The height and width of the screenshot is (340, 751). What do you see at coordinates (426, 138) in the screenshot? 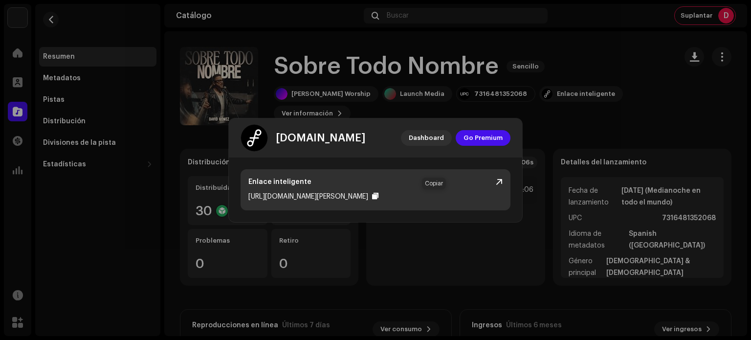
I see `button: Dashboard` at bounding box center [426, 138].